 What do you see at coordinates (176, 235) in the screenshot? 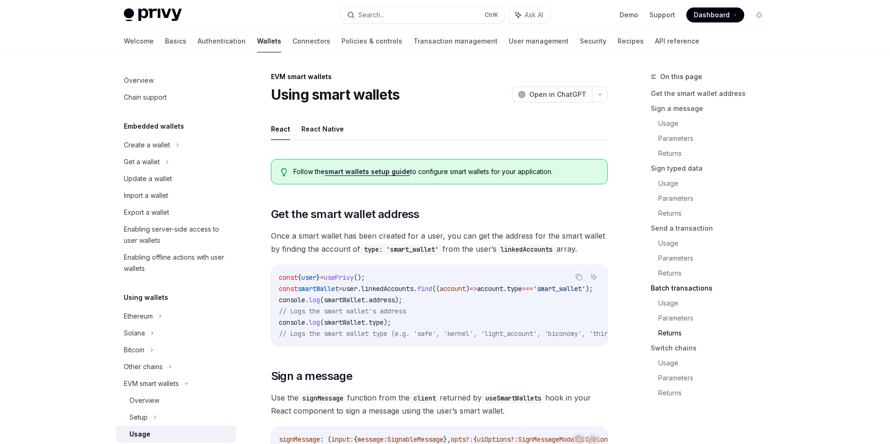
I see `a: Enabling server-side access to user wallets` at bounding box center [176, 235].